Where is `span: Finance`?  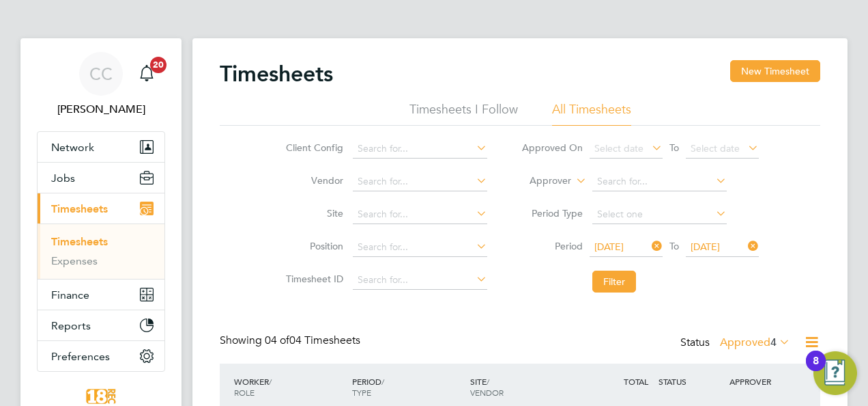
span: Finance is located at coordinates (70, 294).